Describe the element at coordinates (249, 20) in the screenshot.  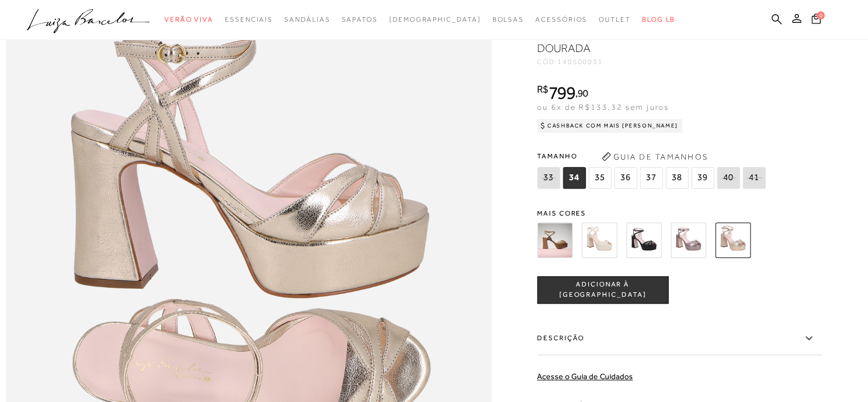
I see `span: Essenciais` at that location.